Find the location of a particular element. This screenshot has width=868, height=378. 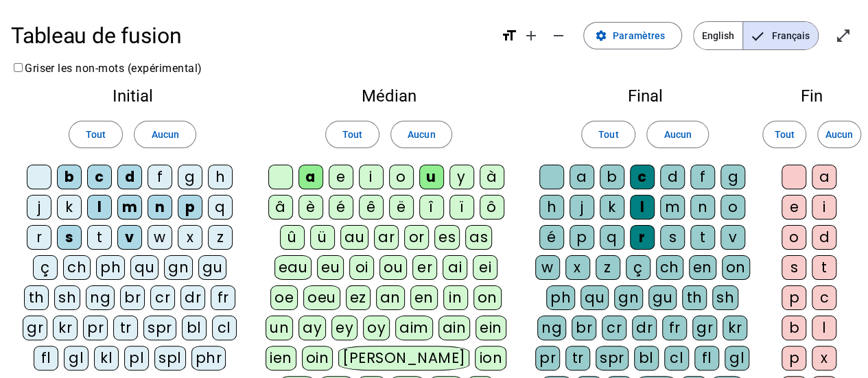

button: Paramètres is located at coordinates (633, 35).